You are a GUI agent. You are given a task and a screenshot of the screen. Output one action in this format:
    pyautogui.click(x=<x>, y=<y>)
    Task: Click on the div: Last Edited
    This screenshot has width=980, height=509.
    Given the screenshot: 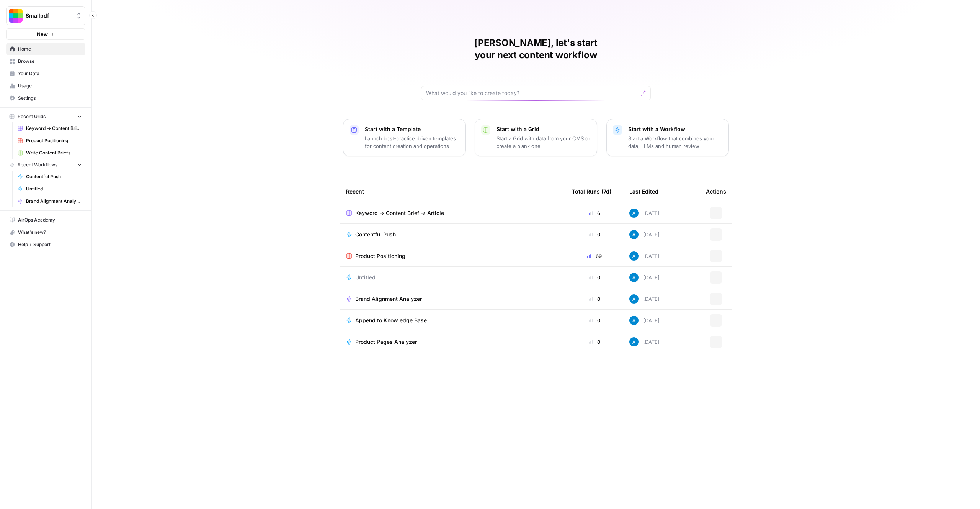 What is the action you would take?
    pyautogui.click(x=644, y=191)
    